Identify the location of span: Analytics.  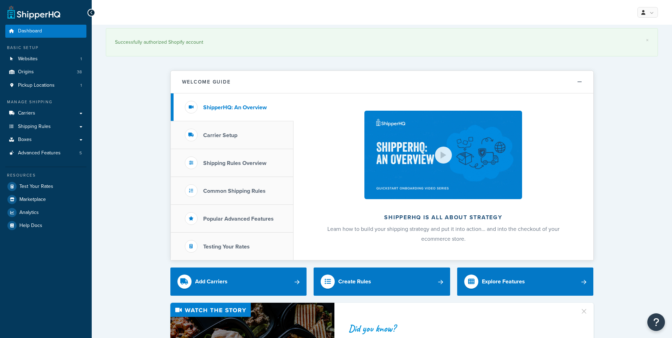
(29, 213).